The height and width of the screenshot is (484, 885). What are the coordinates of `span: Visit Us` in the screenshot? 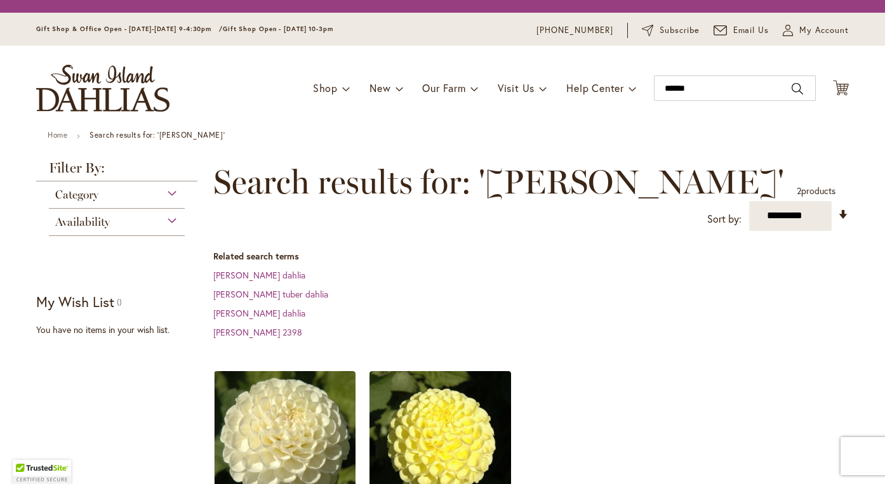 It's located at (516, 88).